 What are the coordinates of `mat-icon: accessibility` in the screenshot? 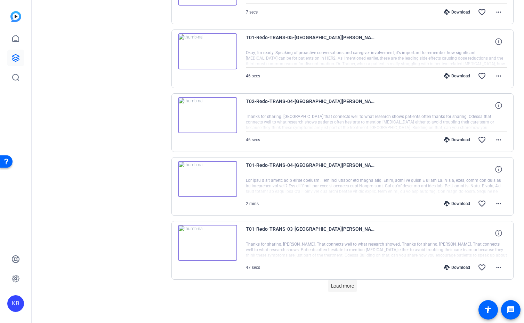 It's located at (488, 310).